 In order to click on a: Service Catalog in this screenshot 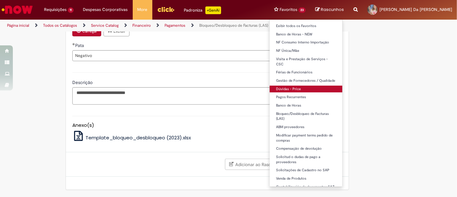, I will do `click(105, 25)`.